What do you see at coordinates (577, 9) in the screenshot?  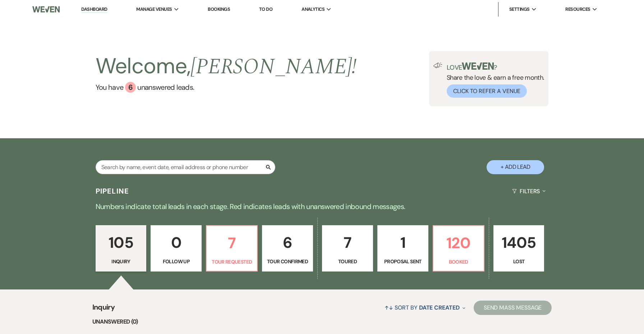 I see `span: Resources` at bounding box center [577, 9].